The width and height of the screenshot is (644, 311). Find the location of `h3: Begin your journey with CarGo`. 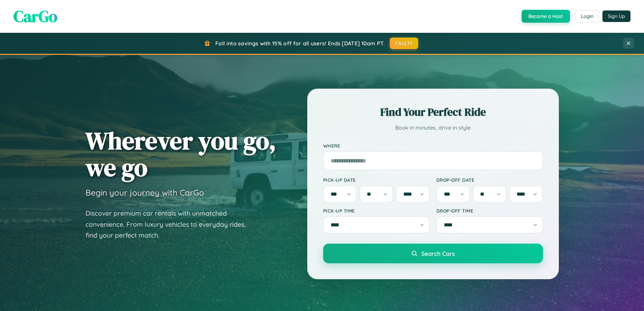

h3: Begin your journey with CarGo is located at coordinates (145, 192).